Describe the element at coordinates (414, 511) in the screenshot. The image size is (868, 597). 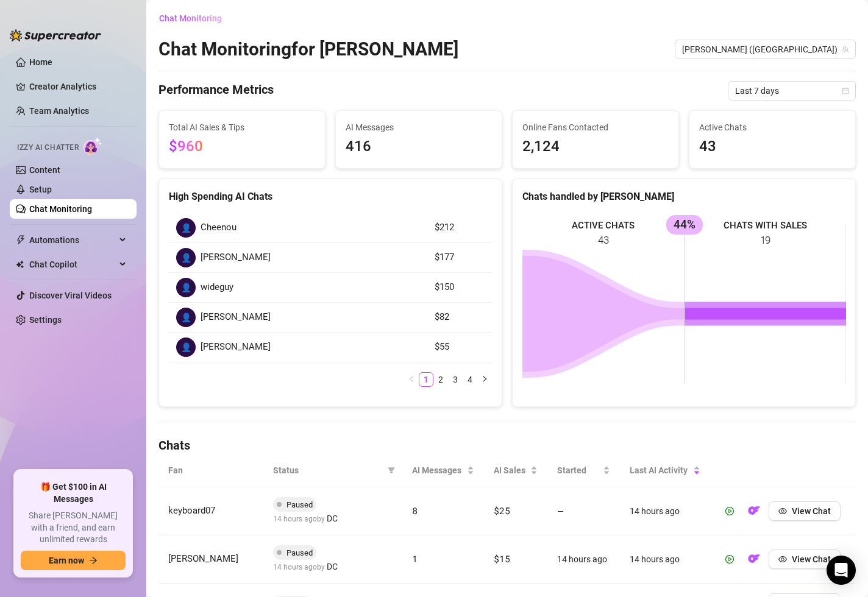
I see `span: 8` at that location.